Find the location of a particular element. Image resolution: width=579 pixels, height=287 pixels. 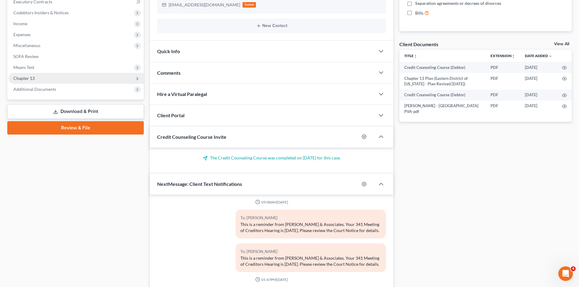

span: Comments is located at coordinates (169, 73).